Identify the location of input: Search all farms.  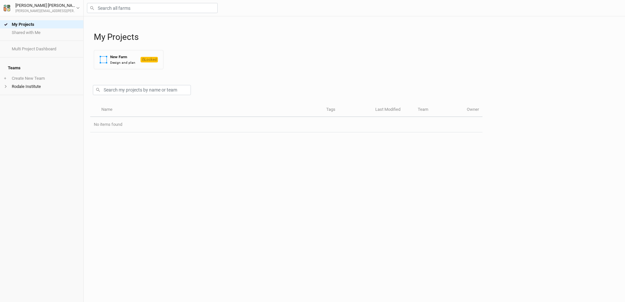
(152, 8).